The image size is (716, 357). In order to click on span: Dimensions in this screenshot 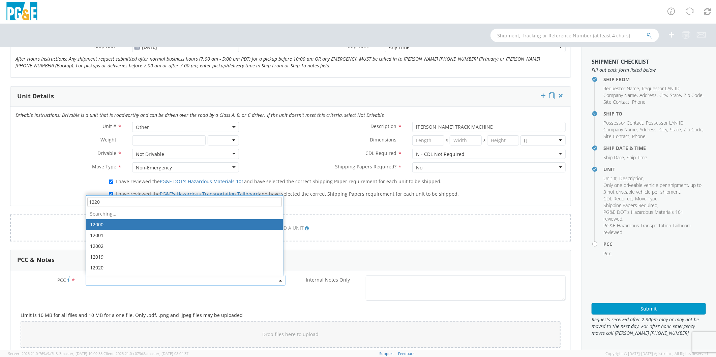, I will do `click(383, 140)`.